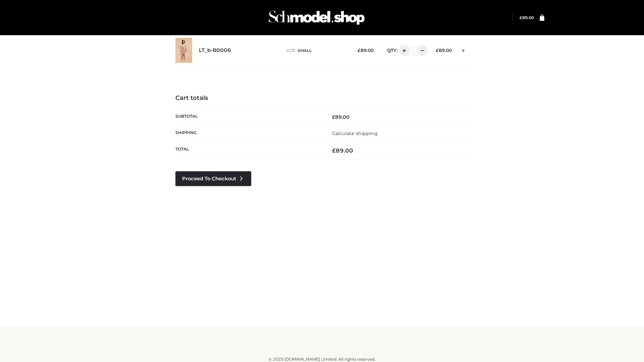  I want to click on th: Shipping, so click(249, 133).